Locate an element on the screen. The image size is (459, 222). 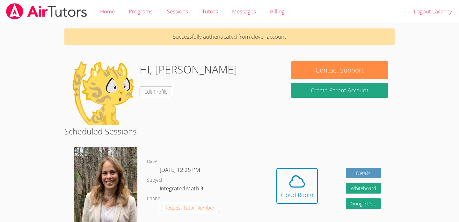
dt: Date is located at coordinates (152, 161).